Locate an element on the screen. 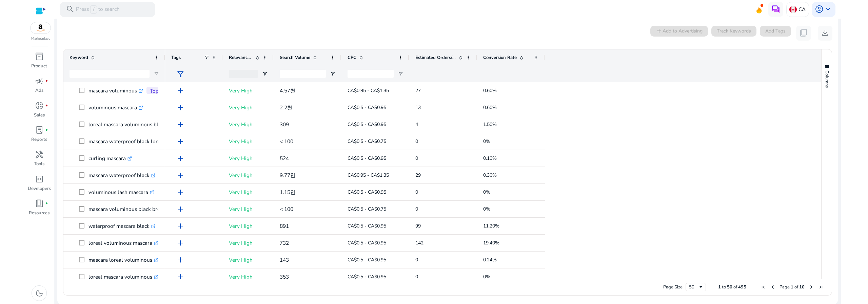 Image resolution: width=868 pixels, height=304 pixels. span: 1 is located at coordinates (719, 287).